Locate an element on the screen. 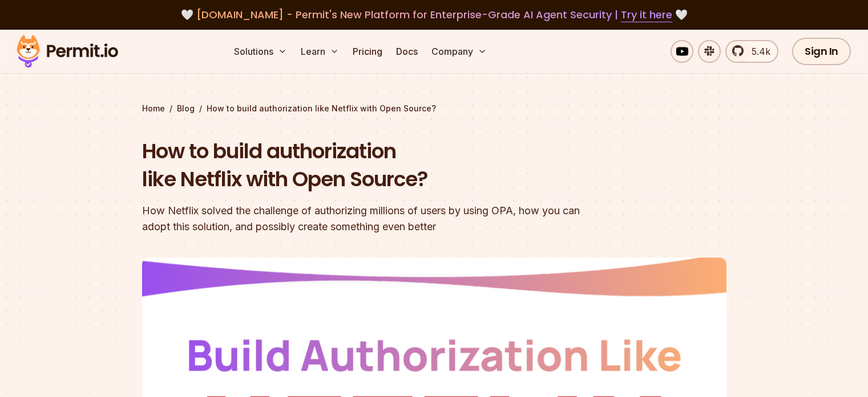  button: Solutions is located at coordinates (260, 51).